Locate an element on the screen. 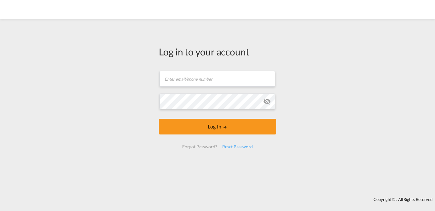 This screenshot has width=435, height=211. md-icon: icon-eye-off is located at coordinates (267, 102).